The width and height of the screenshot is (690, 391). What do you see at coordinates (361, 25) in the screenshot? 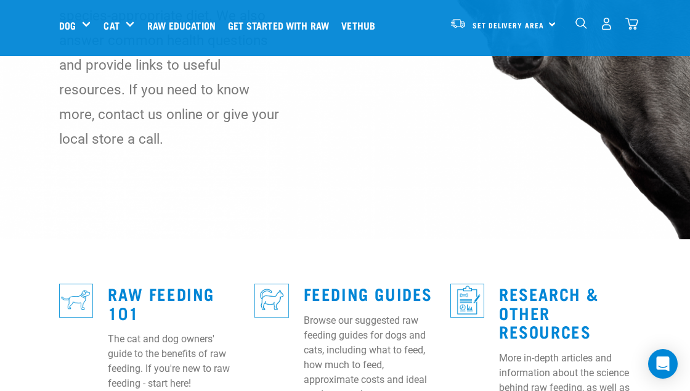
I see `a: Vethub` at bounding box center [361, 25].